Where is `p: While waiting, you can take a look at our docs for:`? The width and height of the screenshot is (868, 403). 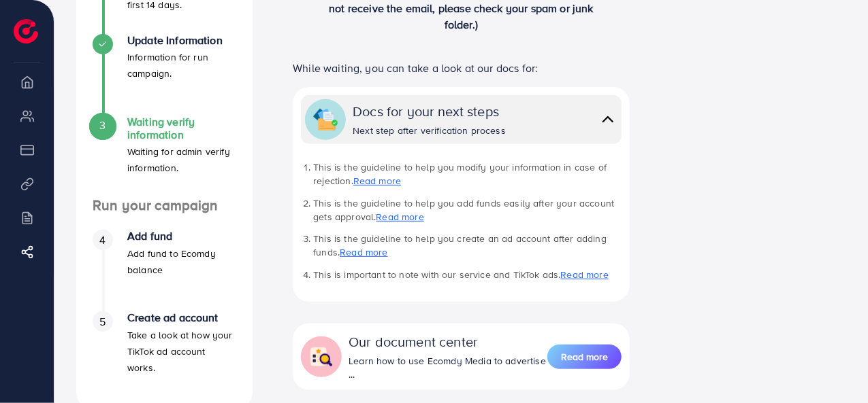 p: While waiting, you can take a look at our docs for: is located at coordinates (461, 68).